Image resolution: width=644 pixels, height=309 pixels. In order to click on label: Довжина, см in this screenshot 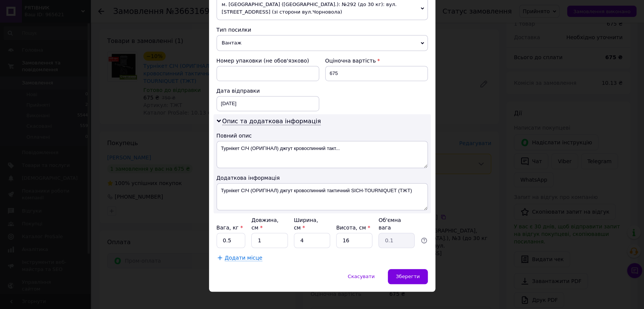, I will do `click(265, 224)`.